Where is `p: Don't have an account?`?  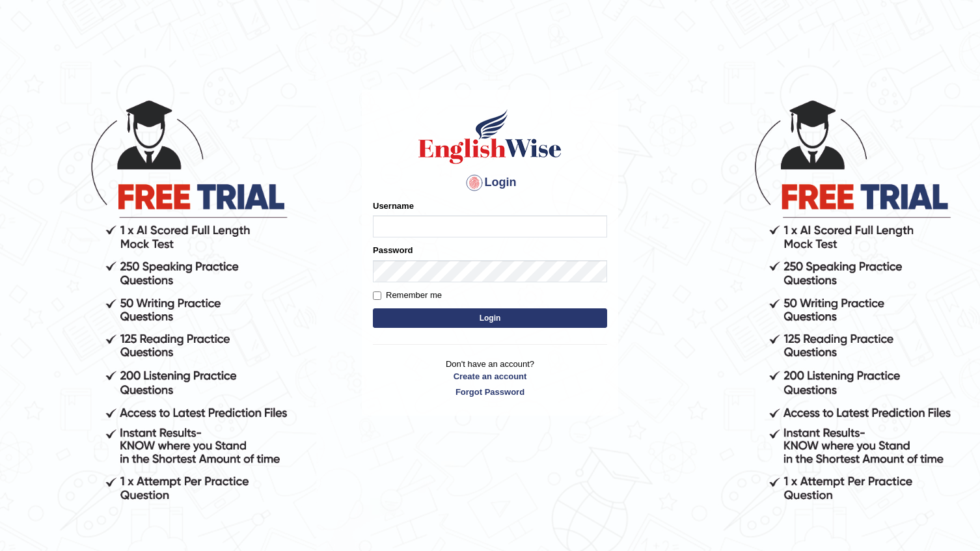
p: Don't have an account? is located at coordinates (490, 378).